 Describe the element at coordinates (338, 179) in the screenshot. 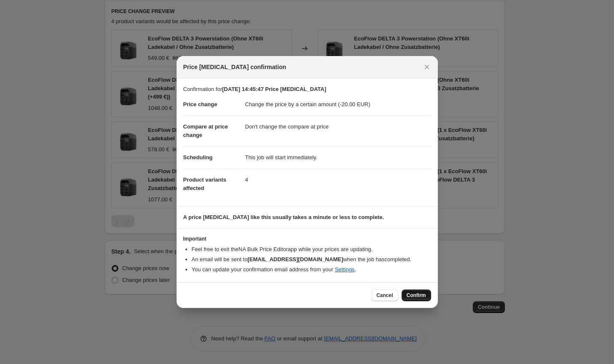

I see `dd: 4` at that location.